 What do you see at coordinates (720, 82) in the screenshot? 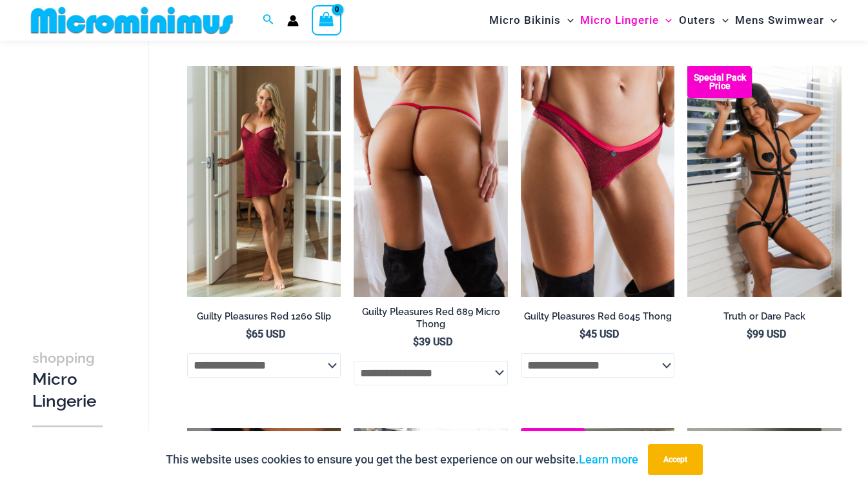
I see `b: Special Pack Price` at bounding box center [720, 82].